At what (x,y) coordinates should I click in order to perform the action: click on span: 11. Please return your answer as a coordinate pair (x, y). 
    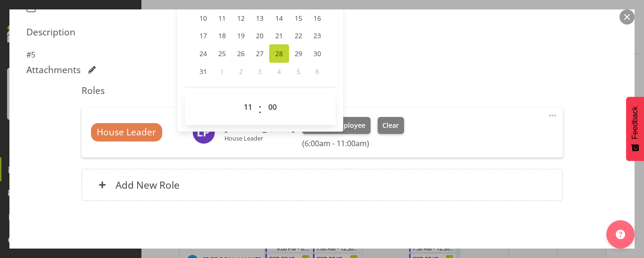
    Looking at the image, I should click on (222, 18).